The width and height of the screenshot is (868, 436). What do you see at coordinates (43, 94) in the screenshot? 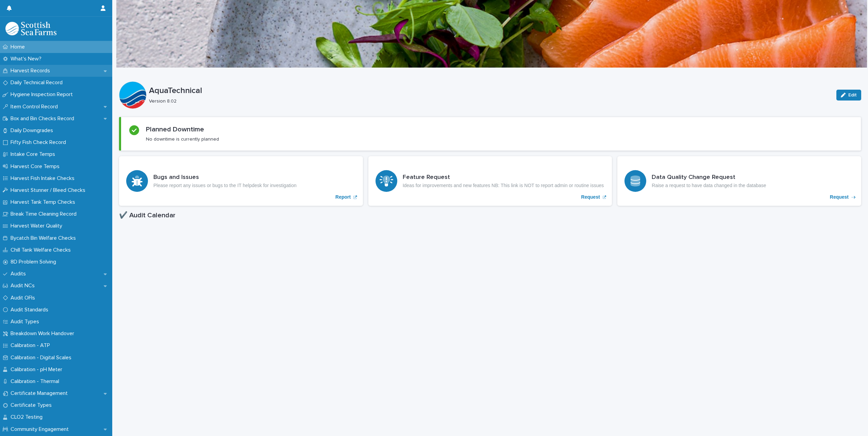
I see `p: Hygiene Inspection Report` at bounding box center [43, 94].